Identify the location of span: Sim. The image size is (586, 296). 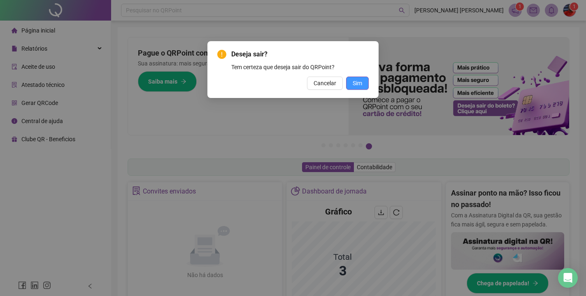
(357, 83).